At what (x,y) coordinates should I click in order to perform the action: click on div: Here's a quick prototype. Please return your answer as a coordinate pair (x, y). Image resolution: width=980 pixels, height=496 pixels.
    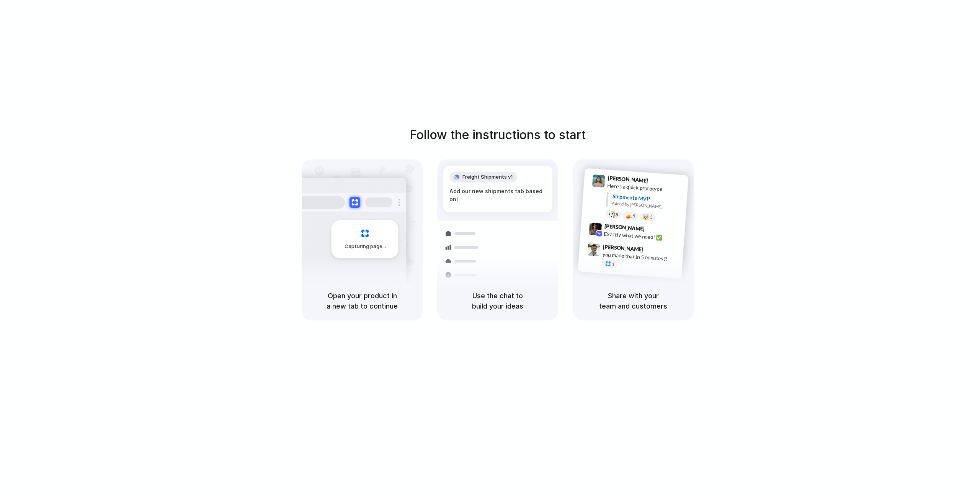
    Looking at the image, I should click on (646, 189).